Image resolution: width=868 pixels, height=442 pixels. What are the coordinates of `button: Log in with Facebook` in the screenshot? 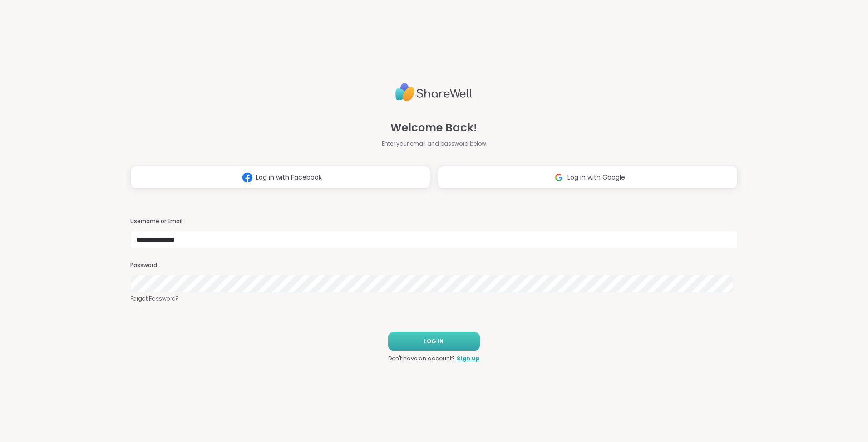 It's located at (280, 178).